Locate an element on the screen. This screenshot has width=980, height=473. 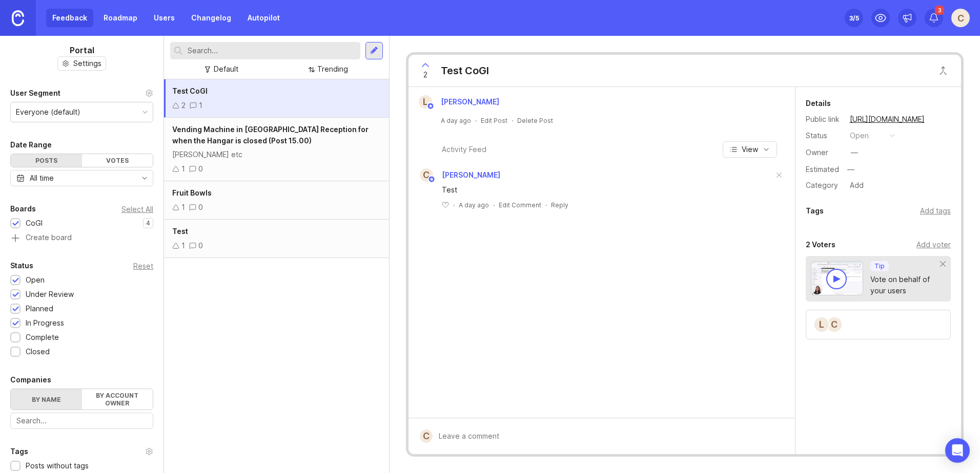
div: Reset is located at coordinates (143, 266).